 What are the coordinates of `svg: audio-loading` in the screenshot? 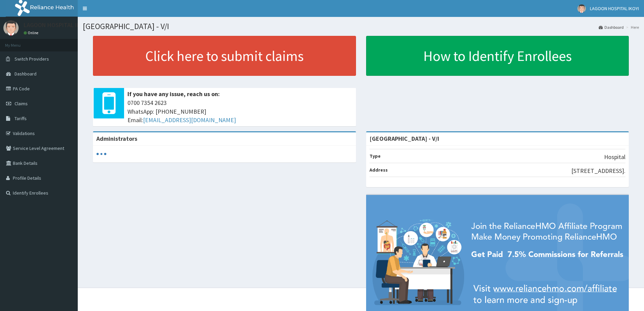 It's located at (102, 154).